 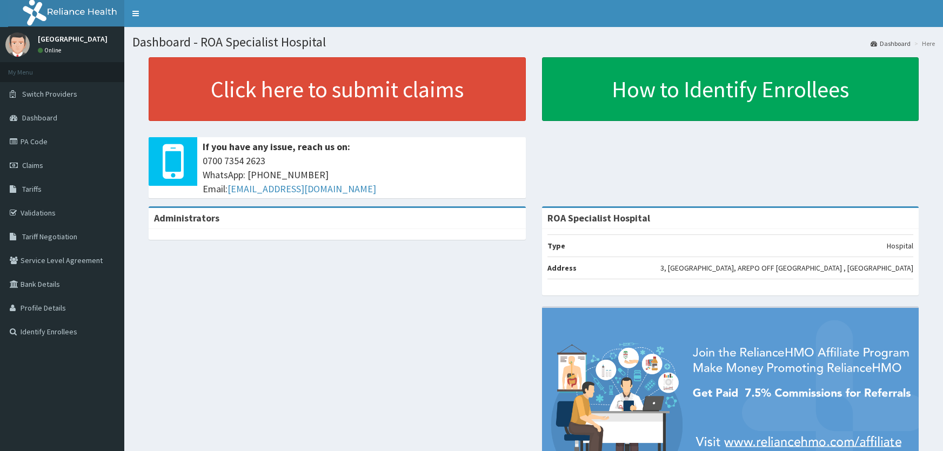 What do you see at coordinates (337, 89) in the screenshot?
I see `a: Click here to submit claims` at bounding box center [337, 89].